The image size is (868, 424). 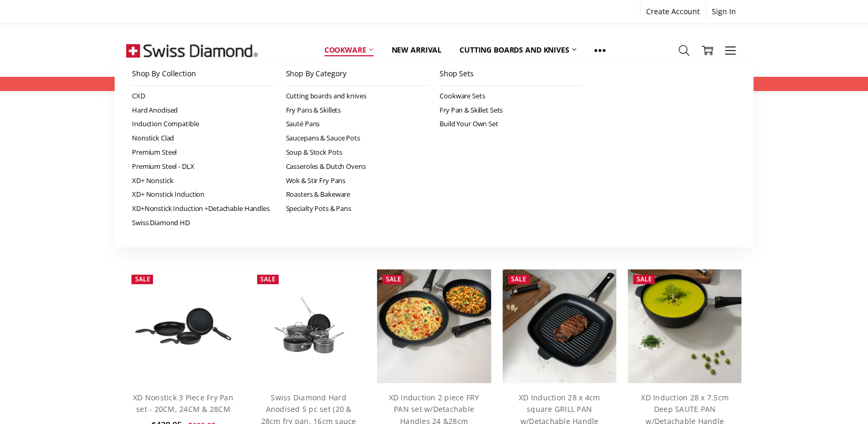 What do you see at coordinates (308, 326) in the screenshot?
I see `a: Swiss Diamond Hard Anodised 5 pc set (20 & 28cm fry pan, 16cm sauce pan w lid, 24x7cm saute pan w...` at bounding box center [308, 326].